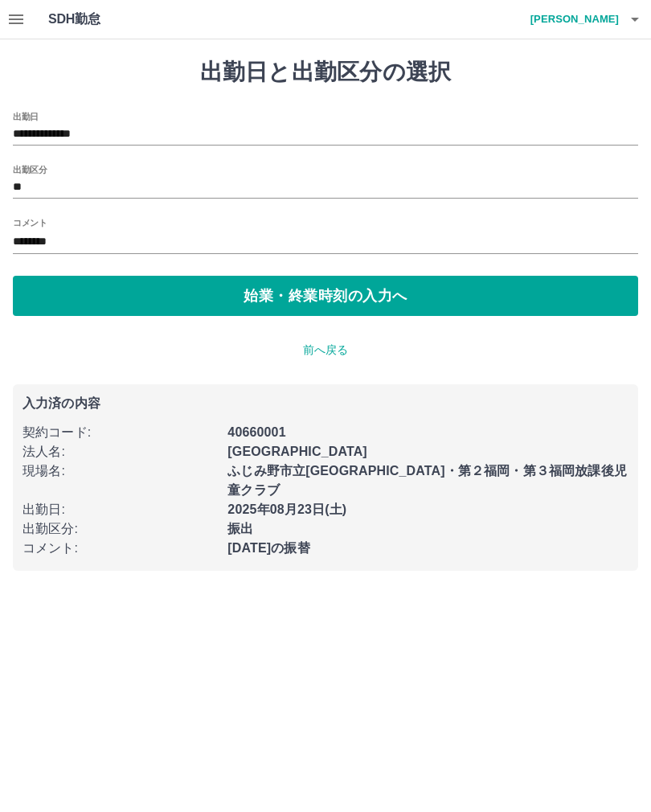  What do you see at coordinates (120, 433) in the screenshot?
I see `p: 契約コード :` at bounding box center [120, 433].